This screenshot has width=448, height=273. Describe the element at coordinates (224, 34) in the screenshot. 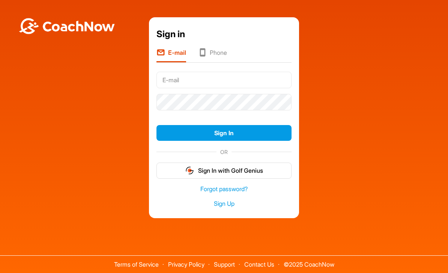

I see `div: Sign in` at that location.